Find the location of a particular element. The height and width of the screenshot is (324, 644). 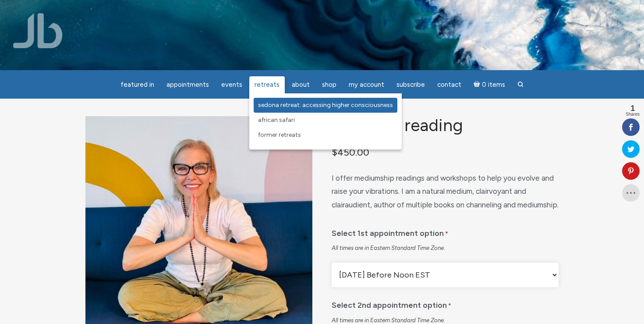

span: 1 is located at coordinates (632, 108).